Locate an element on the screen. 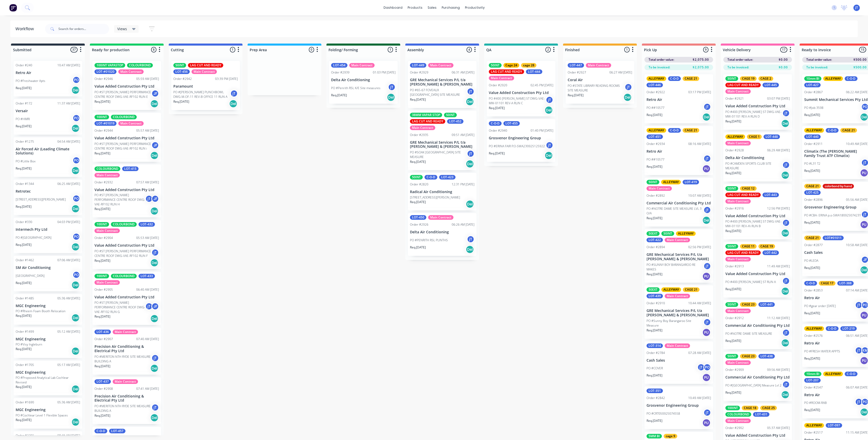 The width and height of the screenshot is (868, 440). p: Air Forced Air (Leading Climate Solutions) is located at coordinates (48, 151).